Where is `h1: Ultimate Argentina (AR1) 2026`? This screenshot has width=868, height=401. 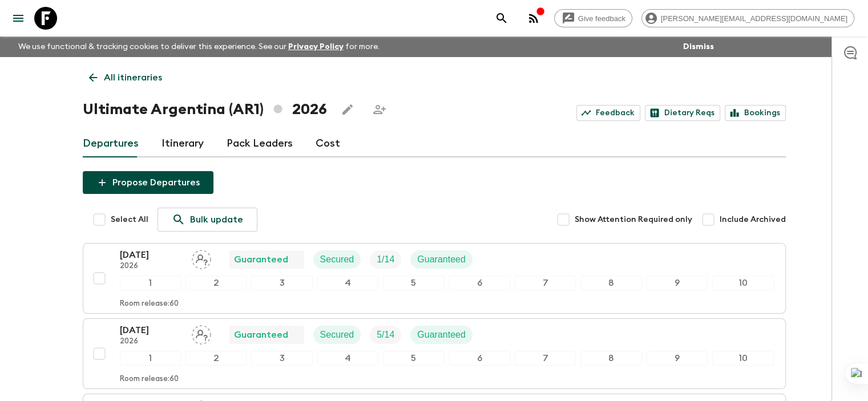
h1: Ultimate Argentina (AR1) 2026 is located at coordinates (205, 109).